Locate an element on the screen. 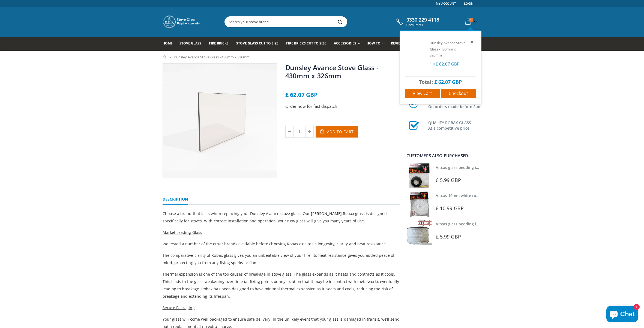 Image resolution: width=644 pixels, height=328 pixels. a: Vitcas glass bedding in tape - 2mm x 10mm x 2 meters is located at coordinates (487, 167).